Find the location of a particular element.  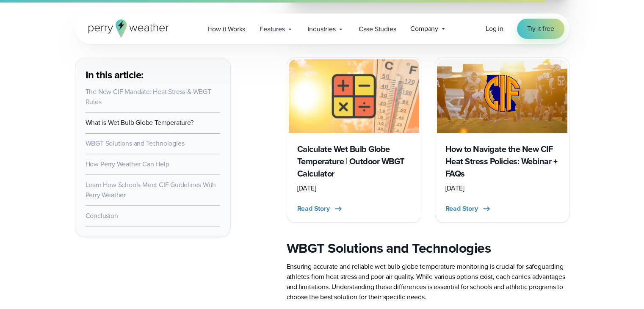

a: The New CIF Mandate: Heat Stress & WBGT Rules is located at coordinates (148, 96).